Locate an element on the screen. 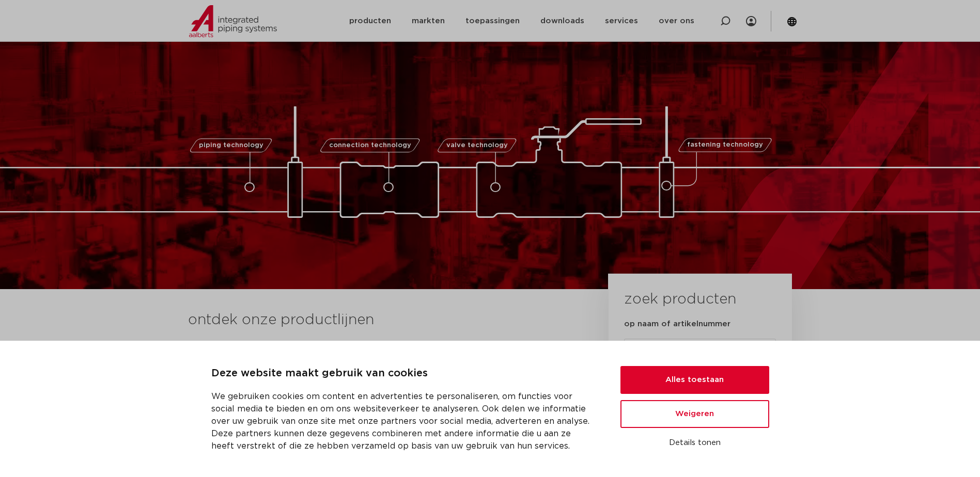  h3: ontdek onze productlijnen is located at coordinates (380, 320).